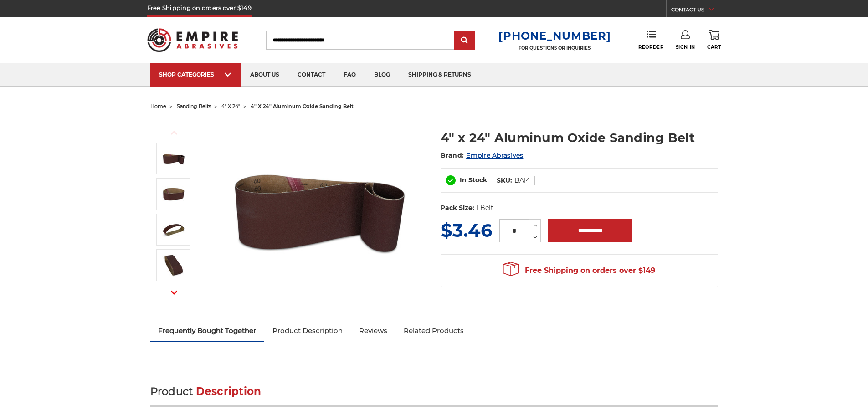 This screenshot has width=868, height=415. I want to click on a: shipping & returns, so click(439, 75).